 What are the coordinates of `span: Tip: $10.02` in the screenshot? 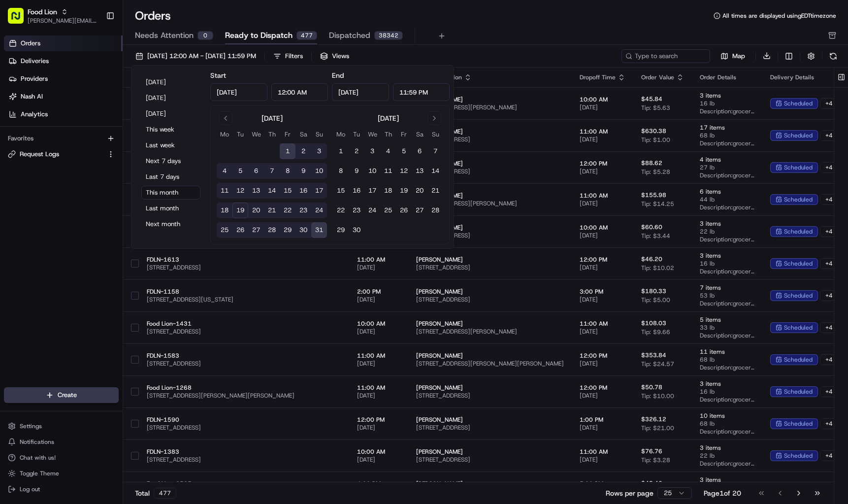 It's located at (657, 268).